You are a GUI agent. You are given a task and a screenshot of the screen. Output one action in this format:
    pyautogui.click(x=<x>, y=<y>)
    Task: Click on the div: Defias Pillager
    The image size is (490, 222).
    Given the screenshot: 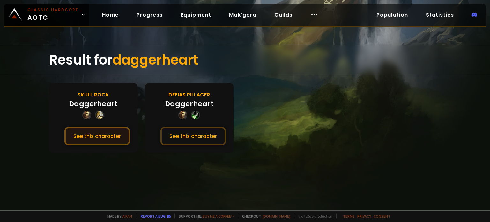 What is the action you would take?
    pyautogui.click(x=189, y=94)
    